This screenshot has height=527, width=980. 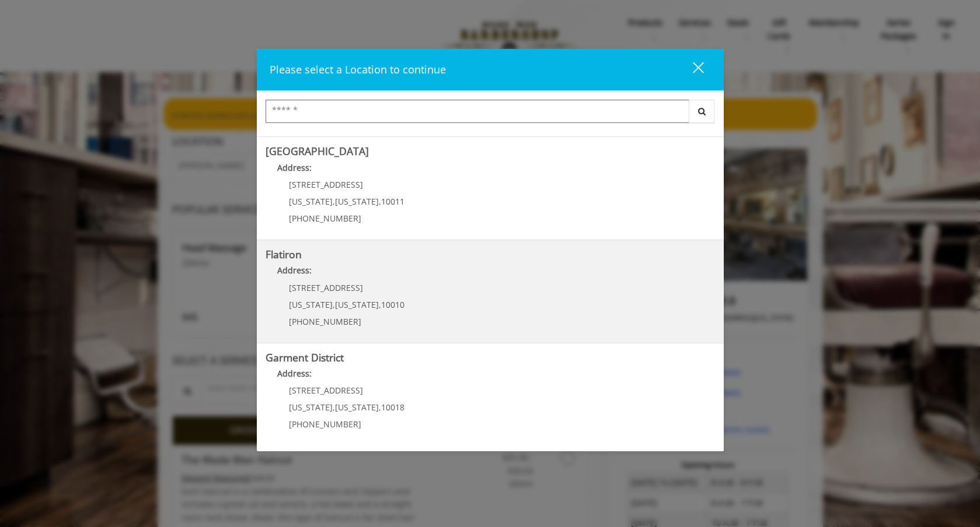 What do you see at coordinates (691, 70) in the screenshot?
I see `div: close dialog` at bounding box center [691, 70].